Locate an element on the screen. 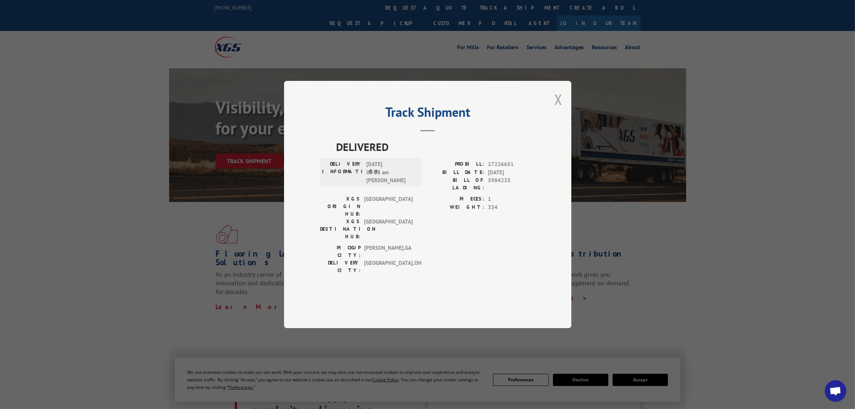  label: BILL OF LADING: is located at coordinates (456, 184).